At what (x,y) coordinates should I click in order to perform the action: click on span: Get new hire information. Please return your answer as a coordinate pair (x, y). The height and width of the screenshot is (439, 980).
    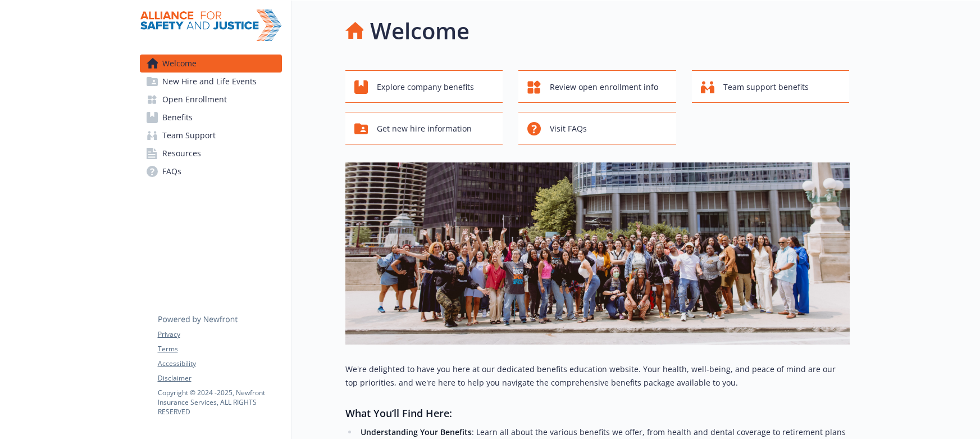
    Looking at the image, I should click on (424, 128).